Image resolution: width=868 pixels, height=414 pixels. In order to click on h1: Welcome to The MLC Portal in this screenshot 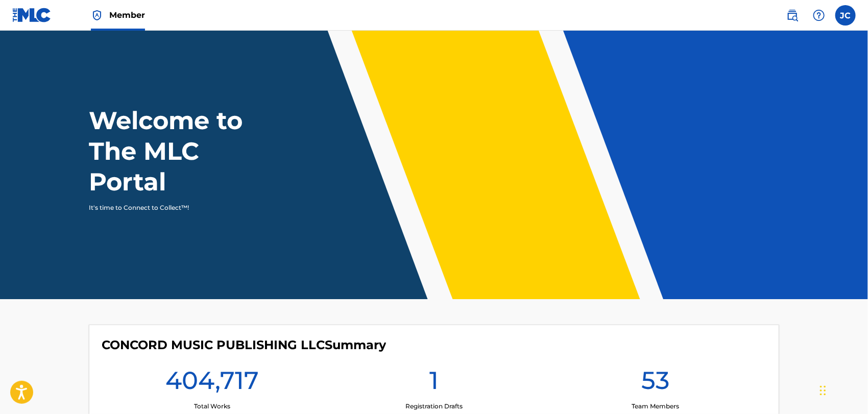, I will do `click(184, 151)`.